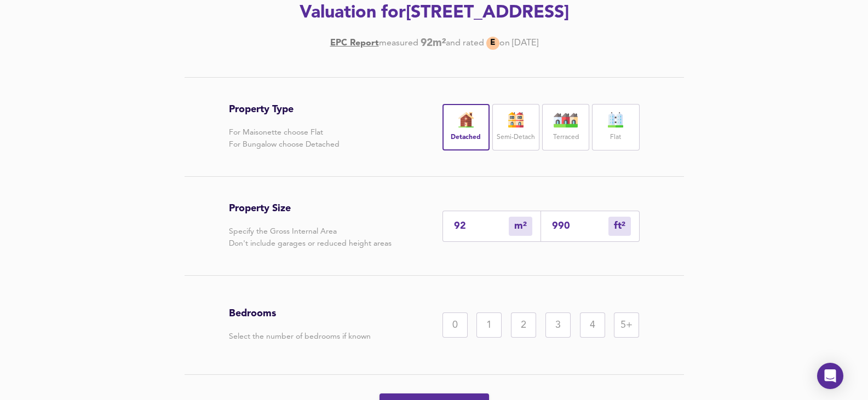 The image size is (868, 400). Describe the element at coordinates (504, 43) in the screenshot. I see `div: on` at that location.